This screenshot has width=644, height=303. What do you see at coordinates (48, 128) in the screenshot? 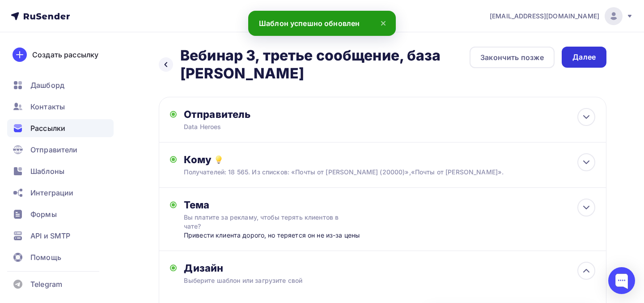
I see `span: Рассылки` at bounding box center [48, 128].